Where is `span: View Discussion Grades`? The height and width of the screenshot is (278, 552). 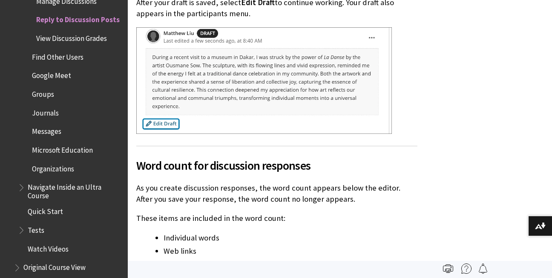
span: View Discussion Grades is located at coordinates (72, 37).